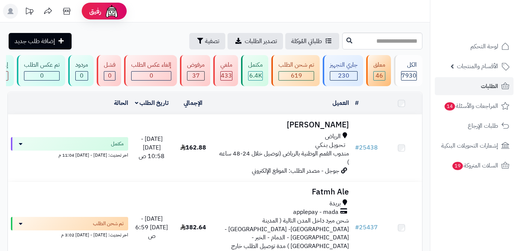 Image resolution: width=518 pixels, height=251 pixels. What do you see at coordinates (295, 70) in the screenshot?
I see `a: تم شحن الطلب 619` at bounding box center [295, 70].